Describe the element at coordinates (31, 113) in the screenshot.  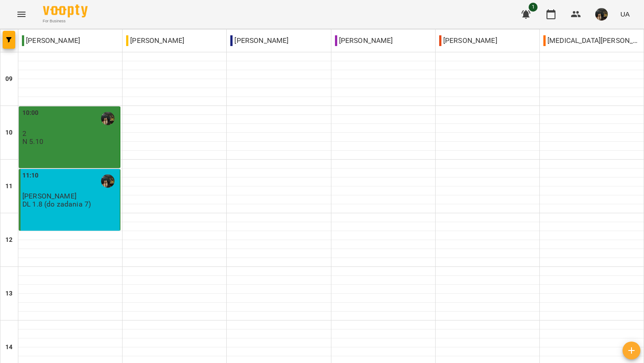
I see `label: 10:00` at that location.